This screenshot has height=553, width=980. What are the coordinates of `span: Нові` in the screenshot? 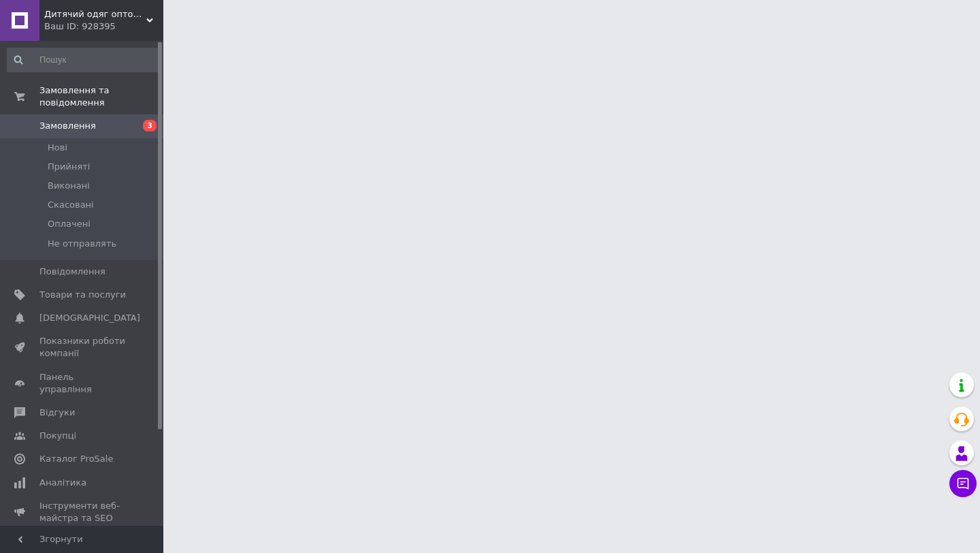 It's located at (57, 148).